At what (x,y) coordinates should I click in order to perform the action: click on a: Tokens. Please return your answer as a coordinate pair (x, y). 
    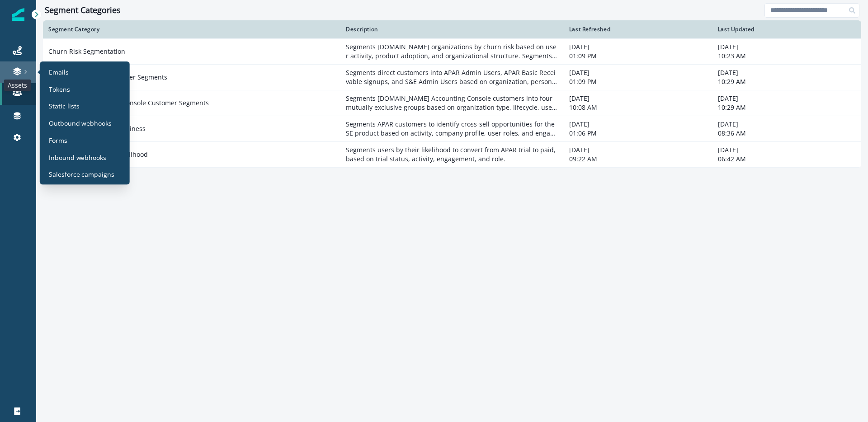
    Looking at the image, I should click on (85, 89).